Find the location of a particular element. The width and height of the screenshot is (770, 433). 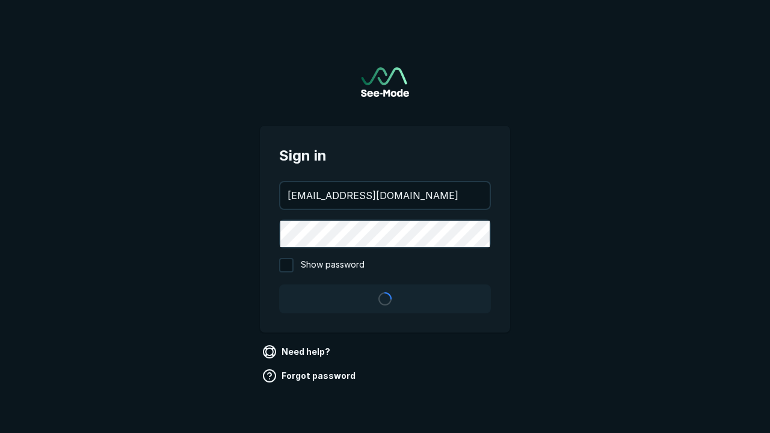

a: Go to sign in is located at coordinates (385, 82).